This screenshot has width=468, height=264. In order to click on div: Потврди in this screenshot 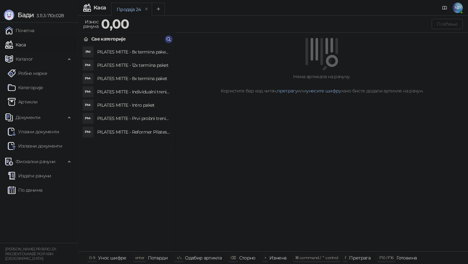, I will do `click(158, 258)`.